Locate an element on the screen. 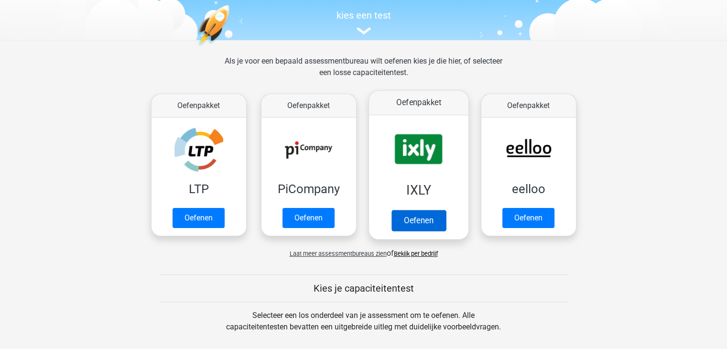 The width and height of the screenshot is (727, 349). div: Als je voor een bepaald assessmentbureau wilt oefenen kies je die hier, of selecteer een losse ca... is located at coordinates (363, 73).